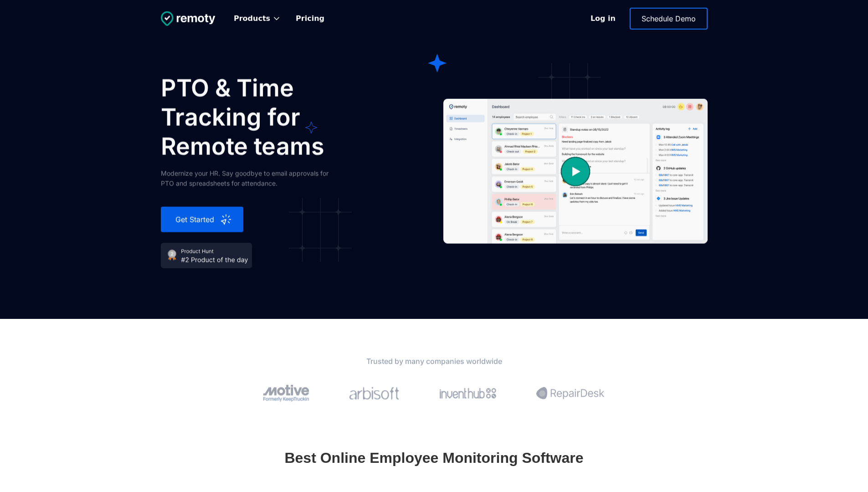 The height and width of the screenshot is (492, 868). What do you see at coordinates (570, 393) in the screenshot?
I see `img: 2020INC logo` at bounding box center [570, 393].